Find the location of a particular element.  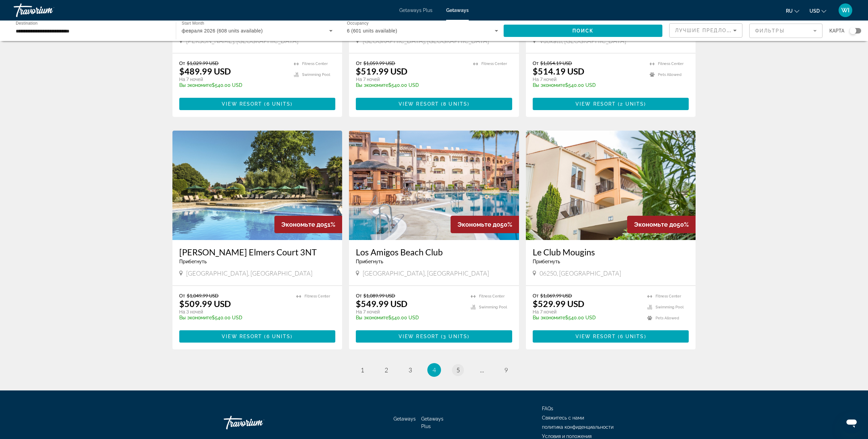

button: User Menu is located at coordinates (846, 10).